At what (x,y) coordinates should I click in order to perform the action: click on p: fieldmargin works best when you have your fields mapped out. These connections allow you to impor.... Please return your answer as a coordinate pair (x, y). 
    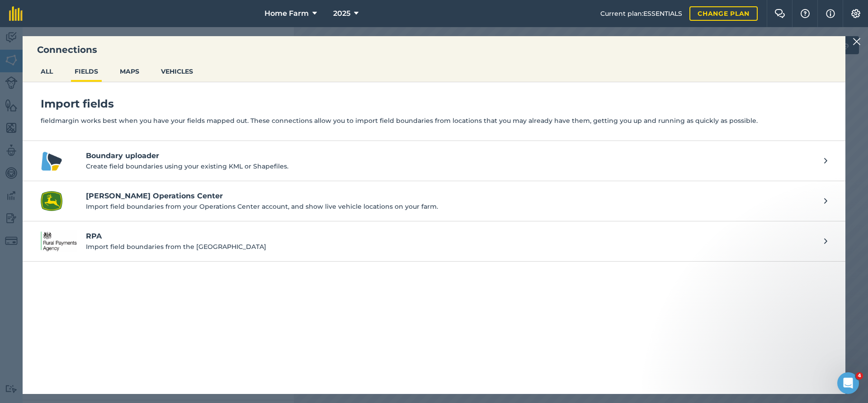
    Looking at the image, I should click on (434, 120).